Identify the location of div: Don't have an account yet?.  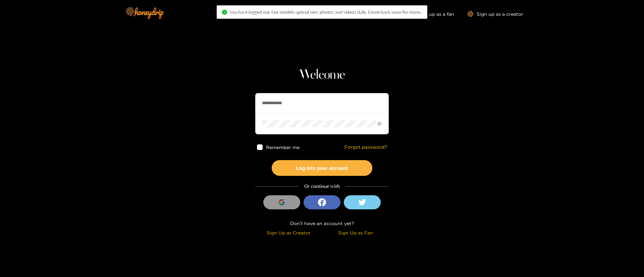
(322, 223).